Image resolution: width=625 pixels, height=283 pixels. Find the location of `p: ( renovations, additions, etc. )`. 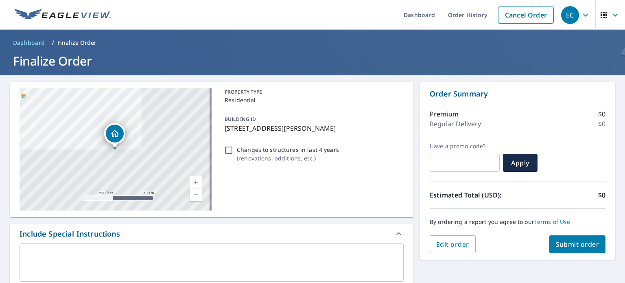

p: ( renovations, additions, etc. ) is located at coordinates (288, 158).